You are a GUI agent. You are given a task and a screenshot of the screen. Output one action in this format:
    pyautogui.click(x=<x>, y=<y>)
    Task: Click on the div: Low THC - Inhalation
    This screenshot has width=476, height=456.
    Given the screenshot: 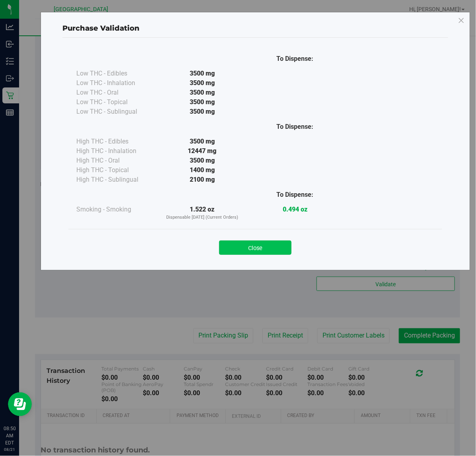 What is the action you would take?
    pyautogui.click(x=116, y=83)
    